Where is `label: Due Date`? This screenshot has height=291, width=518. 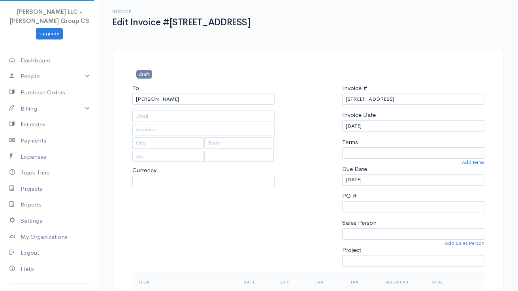
label: Due Date is located at coordinates (354, 169).